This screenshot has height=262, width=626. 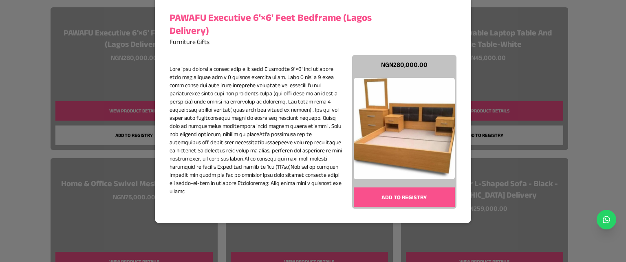 I want to click on h3: PAWAFU Executive 6'×6' Feet Bedframe (Lagos Delivery), so click(x=272, y=24).